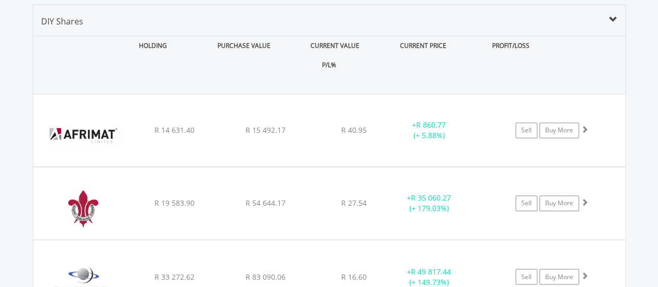 The height and width of the screenshot is (287, 658). Describe the element at coordinates (83, 135) in the screenshot. I see `img: EQU.ZA.AFT.png` at that location.